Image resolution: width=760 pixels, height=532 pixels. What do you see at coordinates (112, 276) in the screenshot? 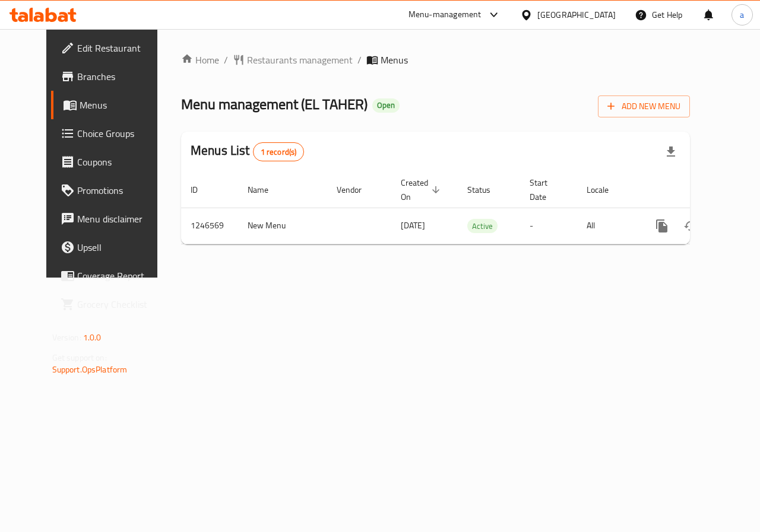
I see `a: Coverage Report` at bounding box center [112, 276].